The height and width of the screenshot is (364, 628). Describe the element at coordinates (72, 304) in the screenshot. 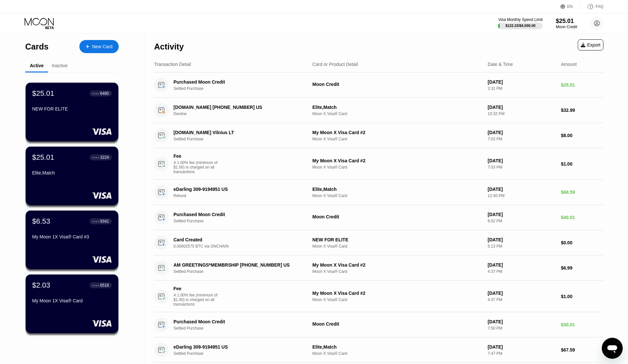

I see `div: $2.03● ● ● ●6518My Moon 1X Visa® Card` at that location.